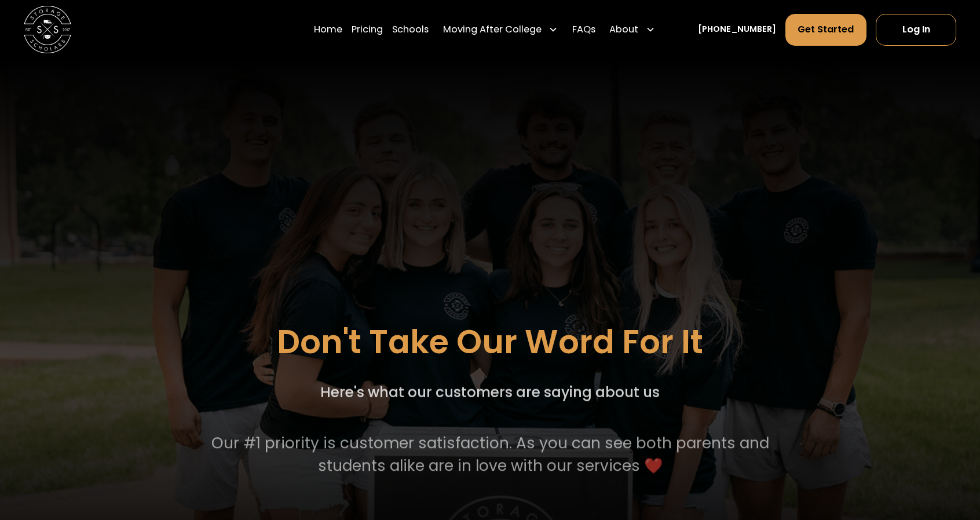 Image resolution: width=980 pixels, height=520 pixels. Describe the element at coordinates (490, 454) in the screenshot. I see `p: Our #1 priority is customer satisfaction. As you can see both parents and students alike are in l...` at that location.